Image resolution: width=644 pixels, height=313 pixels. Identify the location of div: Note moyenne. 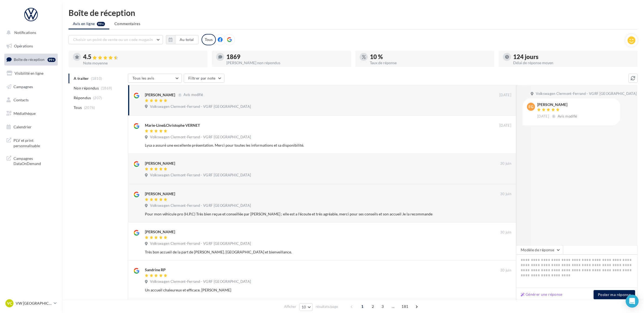
(143, 63).